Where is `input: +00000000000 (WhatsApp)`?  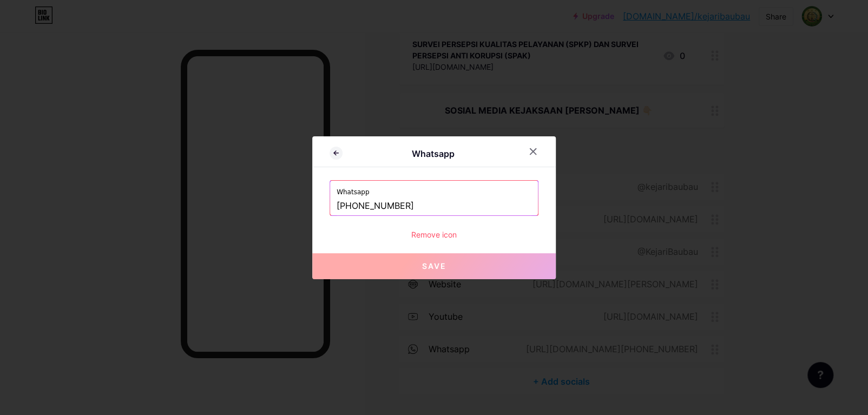
input: +00000000000 (WhatsApp) is located at coordinates (434, 206).